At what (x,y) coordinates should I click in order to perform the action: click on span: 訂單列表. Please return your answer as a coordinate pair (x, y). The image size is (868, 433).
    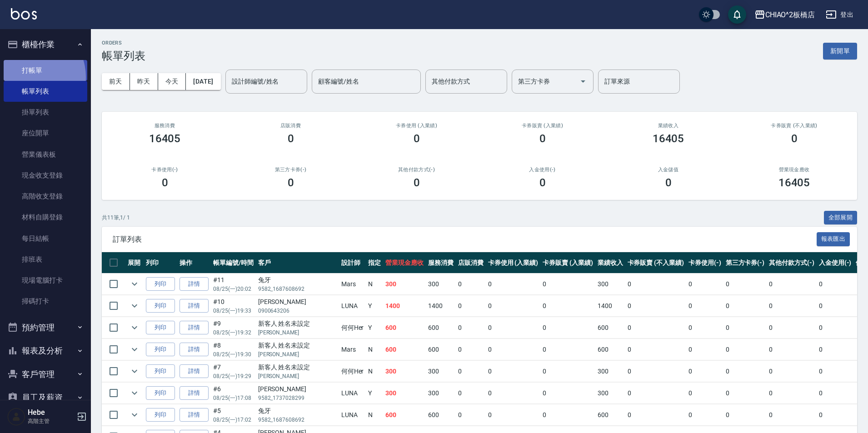
    Looking at the image, I should click on (464, 239).